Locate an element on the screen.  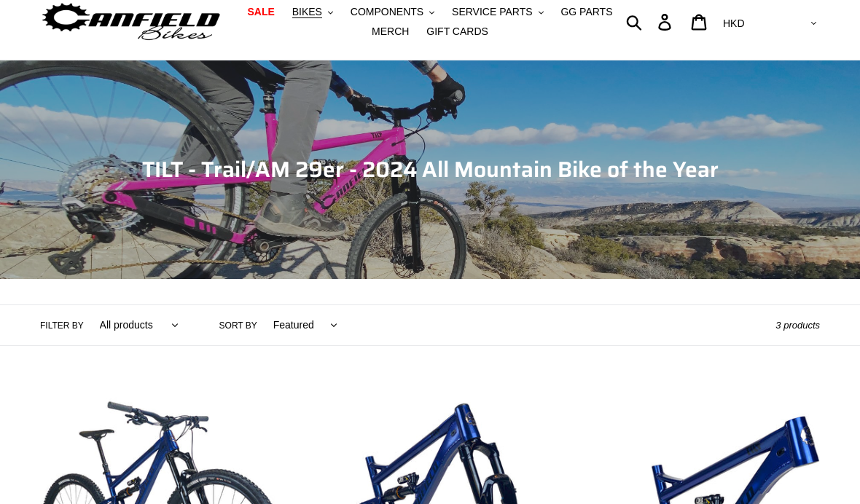
span: TILT - Trail/AM 29er - 2024 All Mountain Bike of the Year is located at coordinates (430, 169).